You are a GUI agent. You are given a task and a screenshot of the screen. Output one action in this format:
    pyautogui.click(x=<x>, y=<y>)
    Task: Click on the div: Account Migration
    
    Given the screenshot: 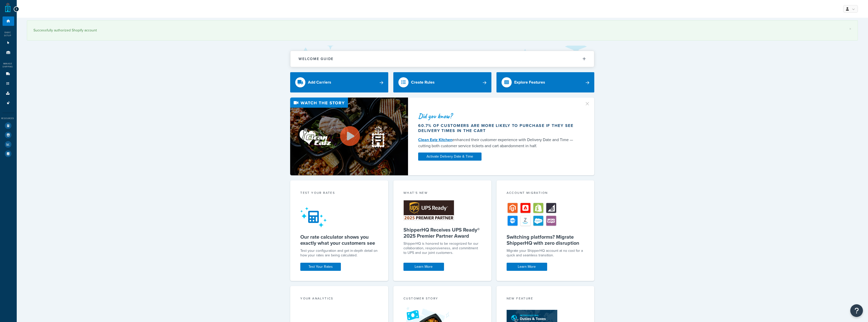 What is the action you would take?
    pyautogui.click(x=546, y=193)
    